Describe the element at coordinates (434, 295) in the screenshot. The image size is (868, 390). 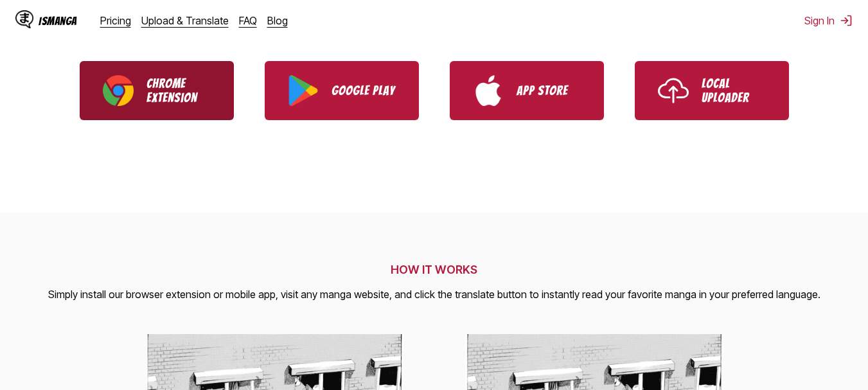
I see `p: Simply install our browser extension or mobile app, visit any manga website, and click the transl...` at that location.